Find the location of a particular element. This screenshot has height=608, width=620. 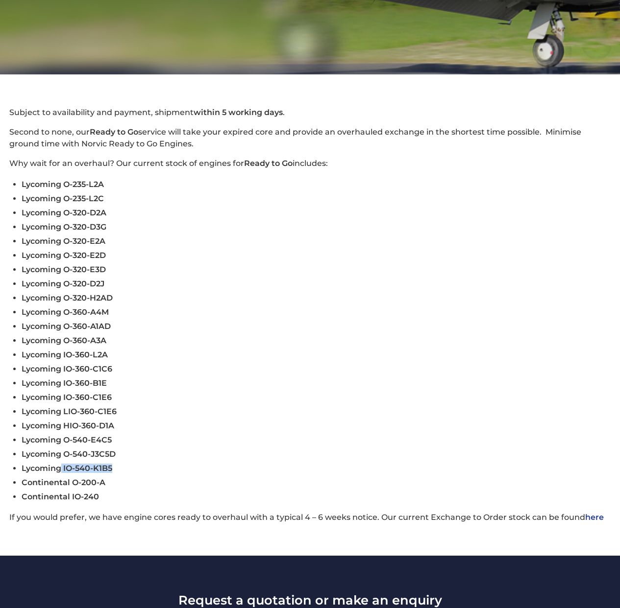

span: Lycoming O-235-L2A is located at coordinates (63, 184).